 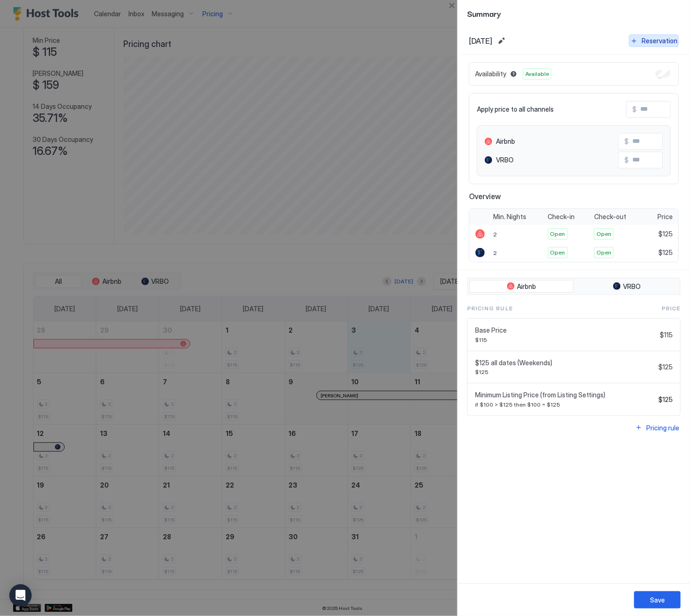 I want to click on div: Open Intercom Messenger, so click(x=21, y=596).